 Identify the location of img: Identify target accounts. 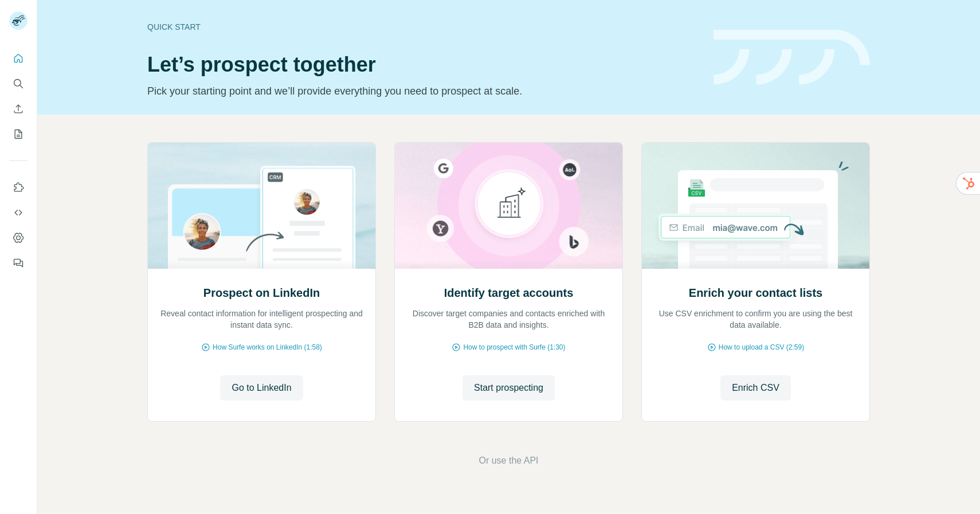
(508, 206).